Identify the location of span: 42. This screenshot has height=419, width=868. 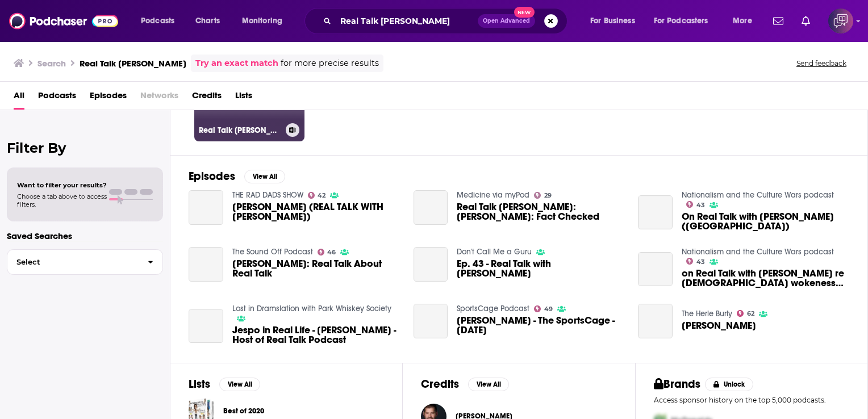
(321, 196).